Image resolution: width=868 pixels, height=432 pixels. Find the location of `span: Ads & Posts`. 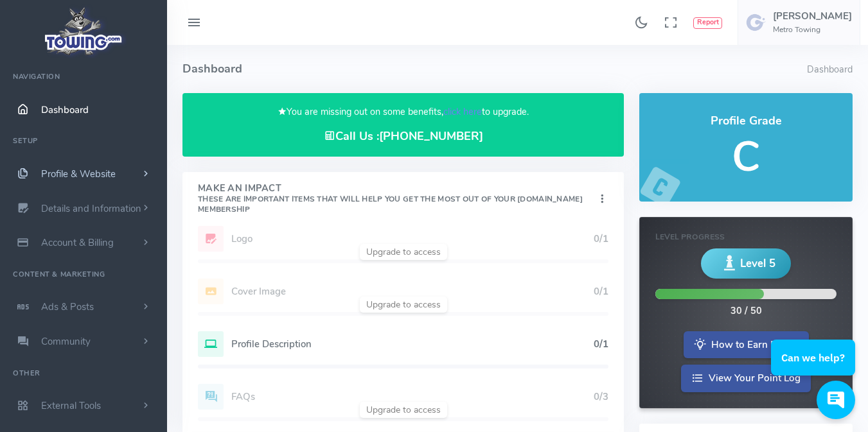

span: Ads & Posts is located at coordinates (68, 307).